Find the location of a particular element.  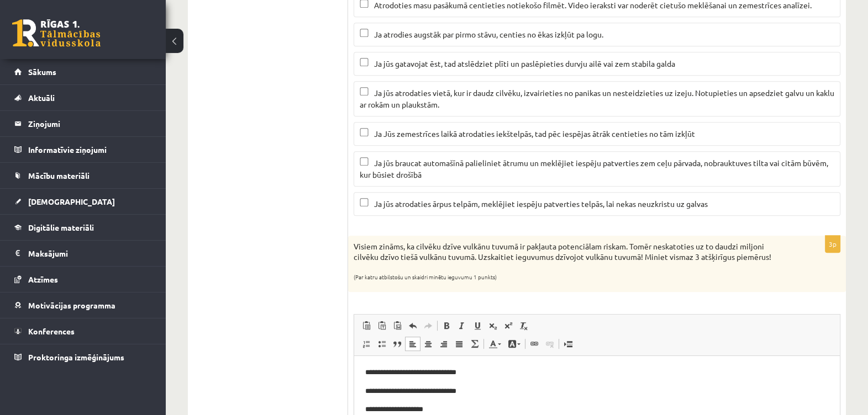

span: Atzīmes is located at coordinates (43, 280).